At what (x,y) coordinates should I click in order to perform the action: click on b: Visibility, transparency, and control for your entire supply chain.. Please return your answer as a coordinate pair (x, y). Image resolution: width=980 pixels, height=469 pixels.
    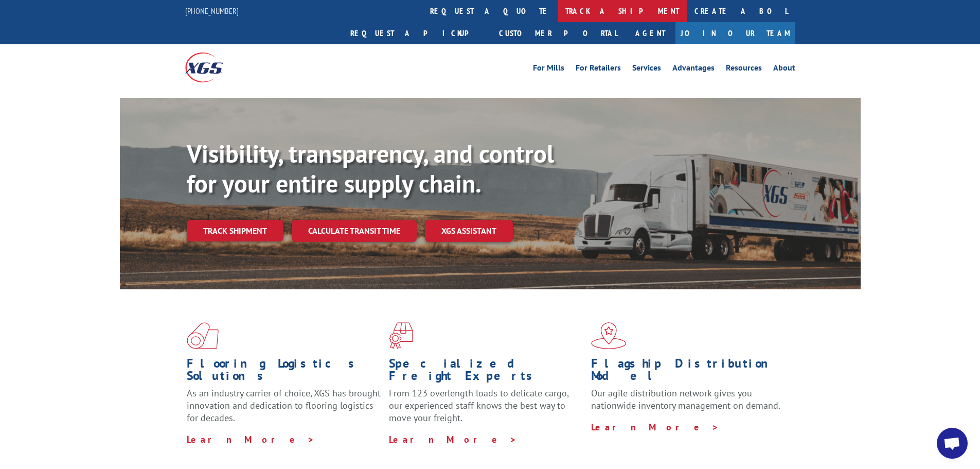
    Looking at the image, I should click on (370, 168).